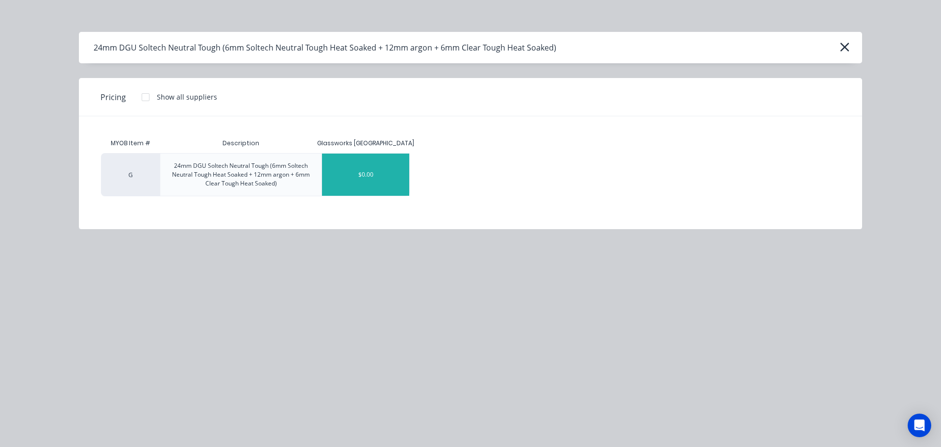 The height and width of the screenshot is (447, 941). Describe the element at coordinates (187, 97) in the screenshot. I see `div: Show all suppliers` at that location.